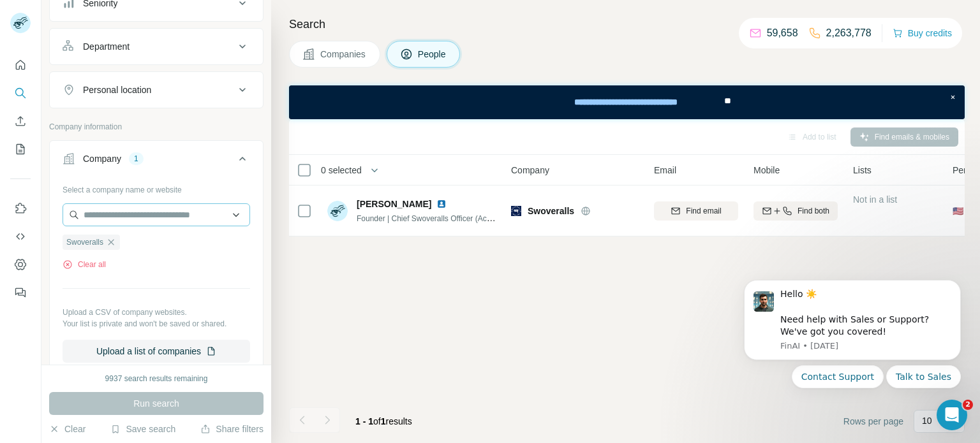  Describe the element at coordinates (813, 211) in the screenshot. I see `span: Find both` at that location.